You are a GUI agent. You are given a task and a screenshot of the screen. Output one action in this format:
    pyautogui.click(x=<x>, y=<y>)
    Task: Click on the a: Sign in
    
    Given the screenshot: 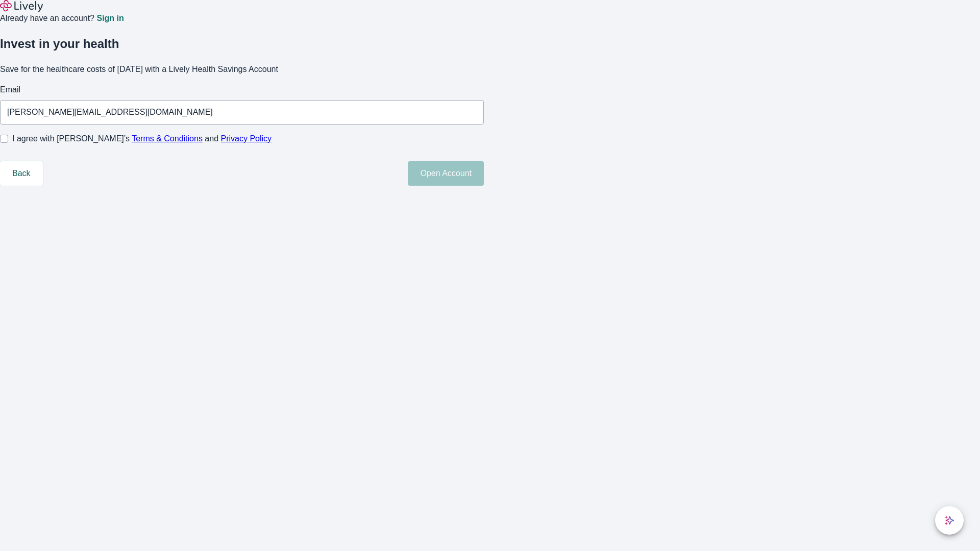 What is the action you would take?
    pyautogui.click(x=110, y=19)
    